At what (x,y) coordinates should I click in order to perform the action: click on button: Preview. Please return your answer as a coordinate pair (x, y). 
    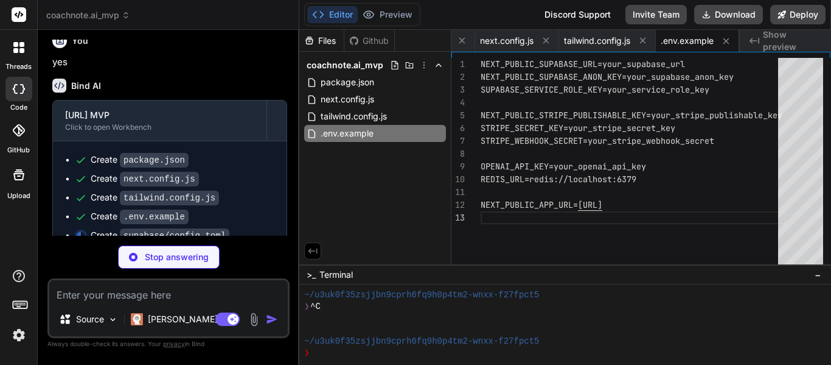
    Looking at the image, I should click on (388, 15).